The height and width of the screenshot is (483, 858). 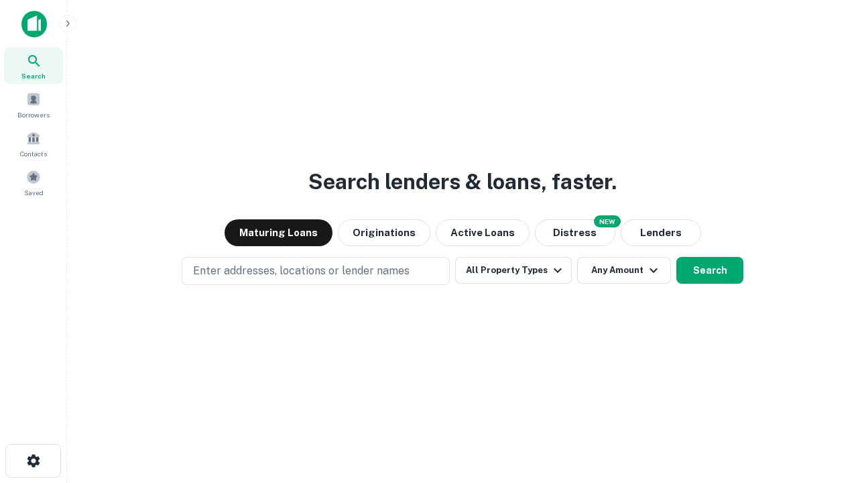 What do you see at coordinates (384, 233) in the screenshot?
I see `button: Originations` at bounding box center [384, 233].